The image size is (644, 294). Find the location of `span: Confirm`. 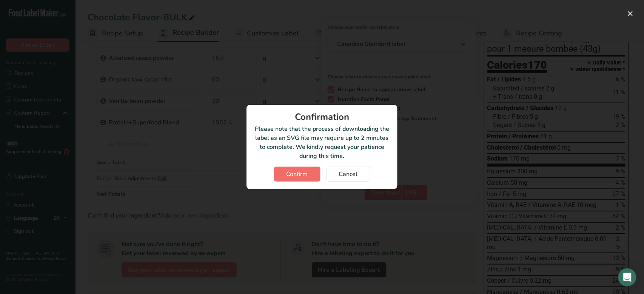

span: Confirm is located at coordinates (297, 174).